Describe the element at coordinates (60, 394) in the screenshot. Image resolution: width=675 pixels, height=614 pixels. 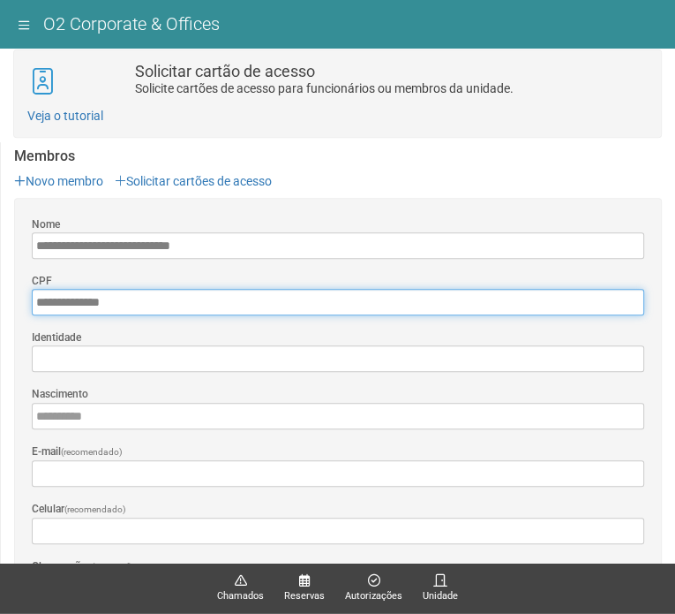
I see `label: Nascimento` at that location.